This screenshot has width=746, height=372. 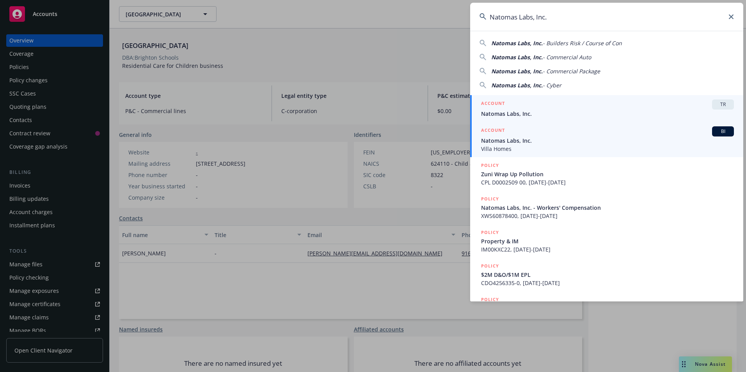 What do you see at coordinates (582, 43) in the screenshot?
I see `span: - Builders Risk / Course of Con` at bounding box center [582, 43].